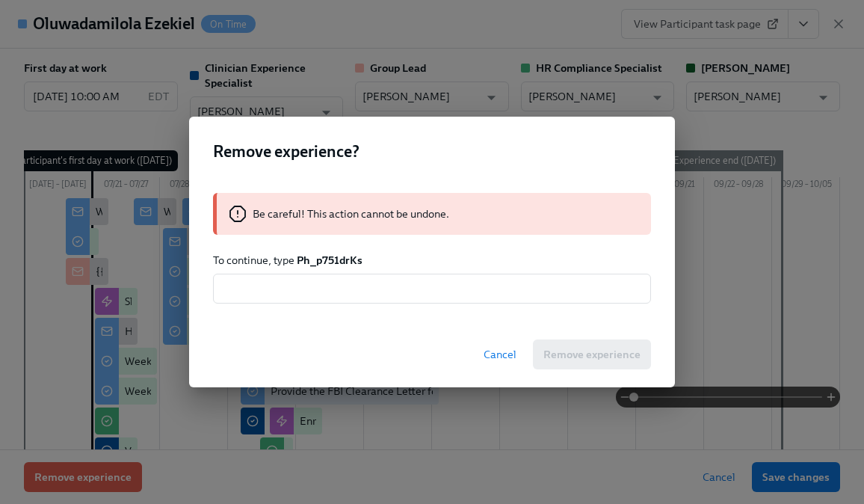  What do you see at coordinates (500, 355) in the screenshot?
I see `span: Cancel` at bounding box center [500, 355].